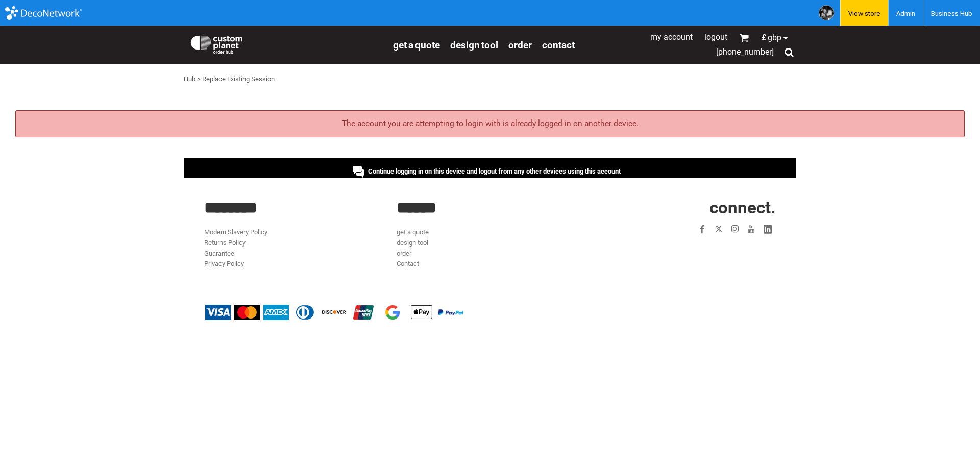 This screenshot has width=980, height=465. Describe the element at coordinates (305, 312) in the screenshot. I see `img: Diners Club` at that location.